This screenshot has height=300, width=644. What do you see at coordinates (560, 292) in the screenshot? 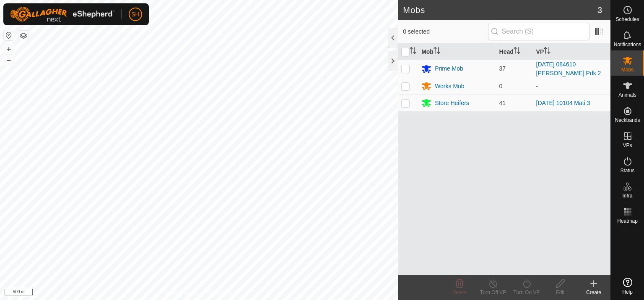
I see `div: Edit` at bounding box center [560, 292].